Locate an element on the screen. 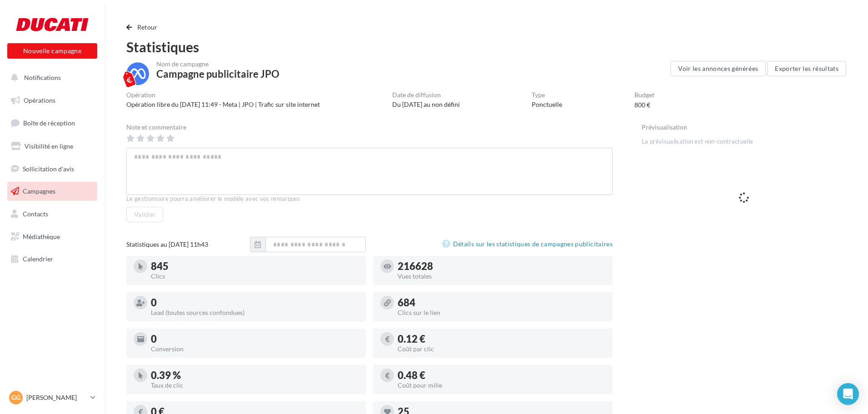 The image size is (868, 414). div: Coût pour mille is located at coordinates (501, 385).